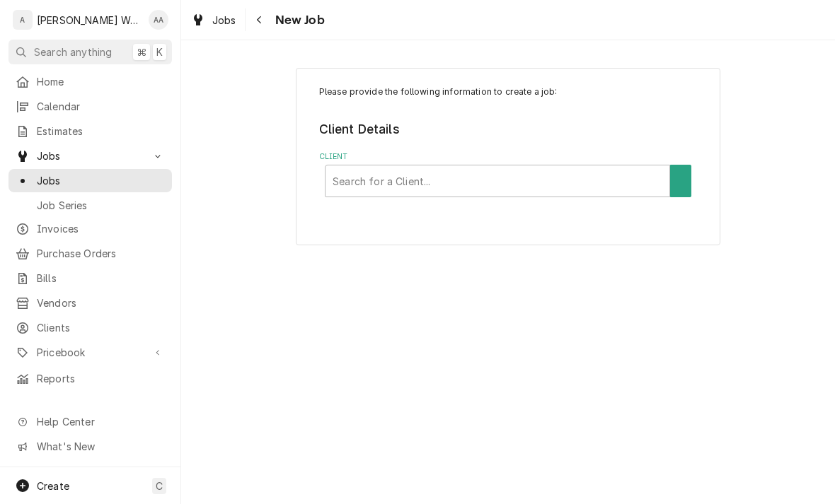  I want to click on span: Vendors, so click(100, 303).